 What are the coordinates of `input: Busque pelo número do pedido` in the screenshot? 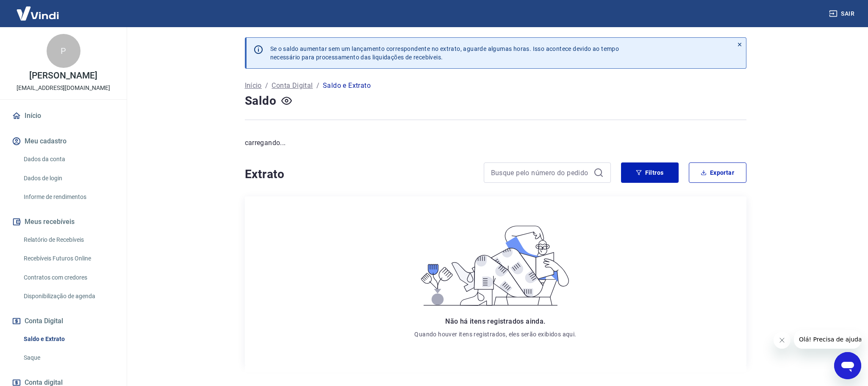 It's located at (541, 173).